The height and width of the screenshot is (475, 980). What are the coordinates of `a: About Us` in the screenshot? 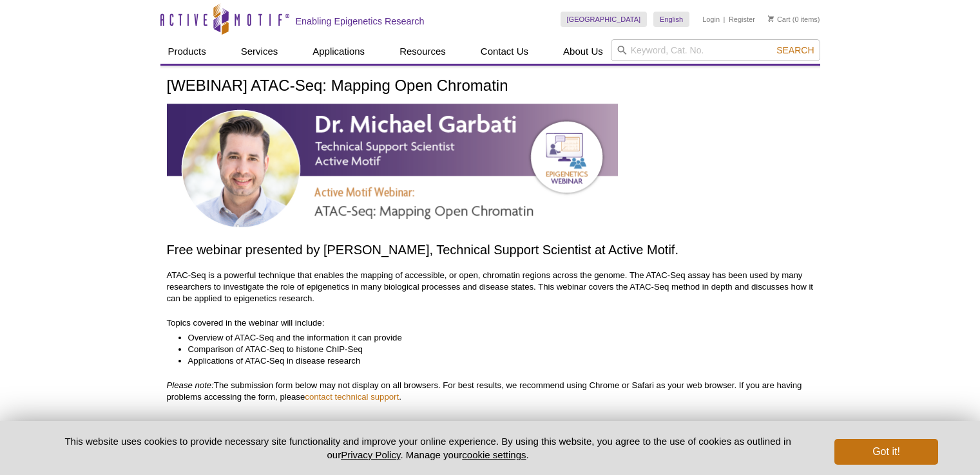 It's located at (583, 51).